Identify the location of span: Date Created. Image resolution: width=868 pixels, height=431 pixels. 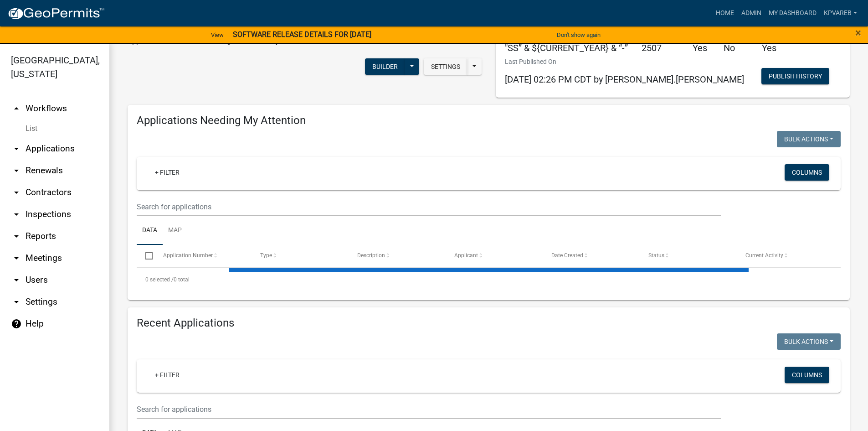
(567, 256).